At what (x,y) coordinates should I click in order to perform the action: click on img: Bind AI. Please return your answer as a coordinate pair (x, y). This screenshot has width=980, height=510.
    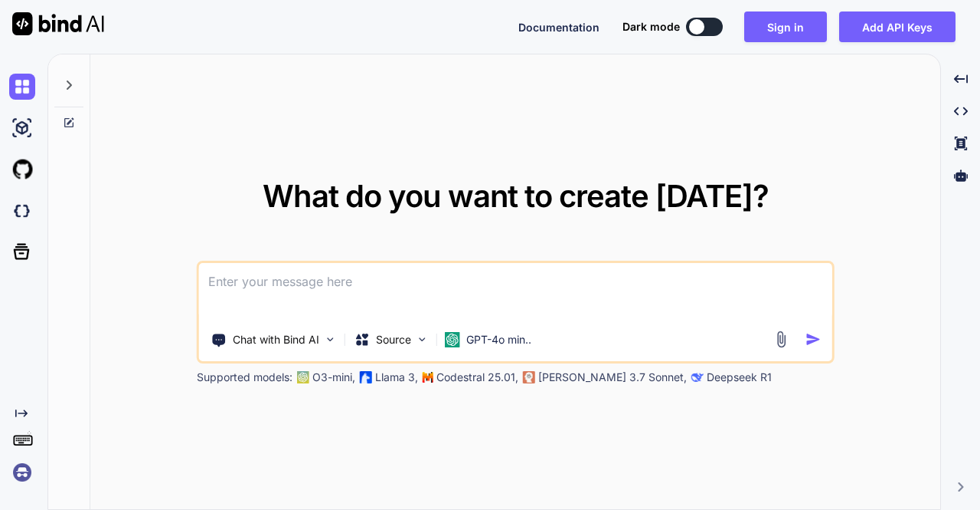
    Looking at the image, I should click on (58, 24).